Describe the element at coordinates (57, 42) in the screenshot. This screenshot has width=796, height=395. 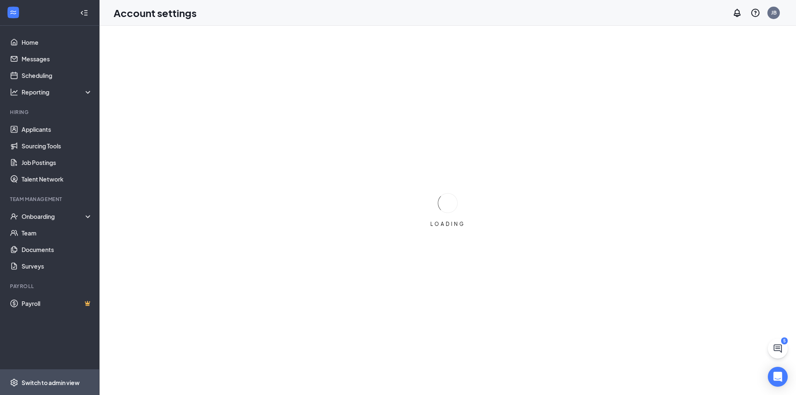
I see `a: Home` at that location.